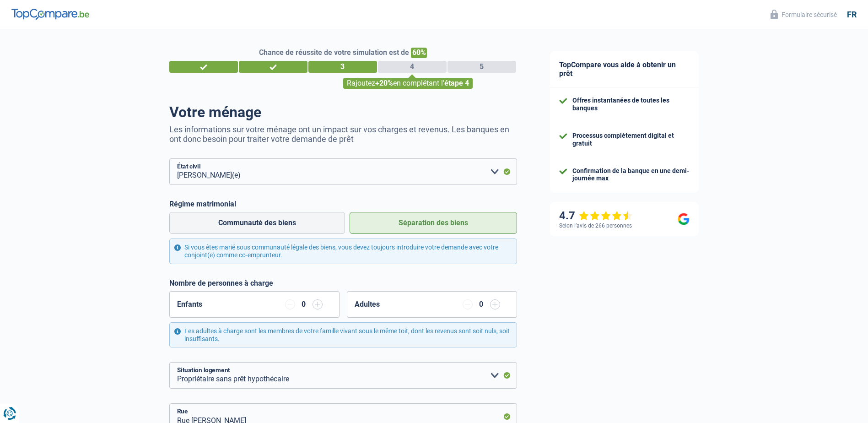 The width and height of the screenshot is (868, 423). What do you see at coordinates (631, 104) in the screenshot?
I see `div: Offres instantanées de toutes les banques` at bounding box center [631, 104].